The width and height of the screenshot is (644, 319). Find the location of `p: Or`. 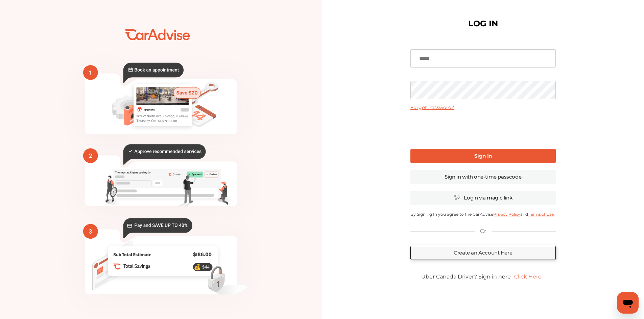

p: Or is located at coordinates (483, 231).